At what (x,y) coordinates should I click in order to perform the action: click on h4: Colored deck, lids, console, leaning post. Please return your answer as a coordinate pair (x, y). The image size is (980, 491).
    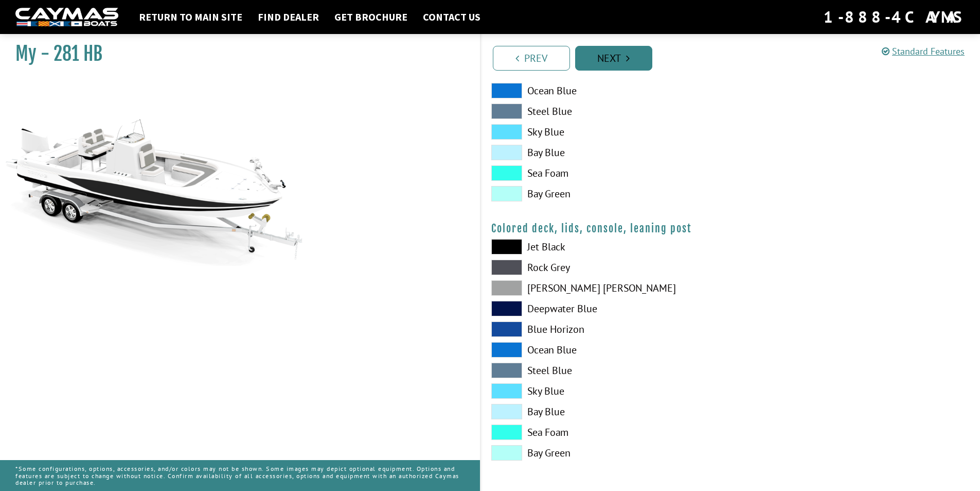
    Looking at the image, I should click on (731, 228).